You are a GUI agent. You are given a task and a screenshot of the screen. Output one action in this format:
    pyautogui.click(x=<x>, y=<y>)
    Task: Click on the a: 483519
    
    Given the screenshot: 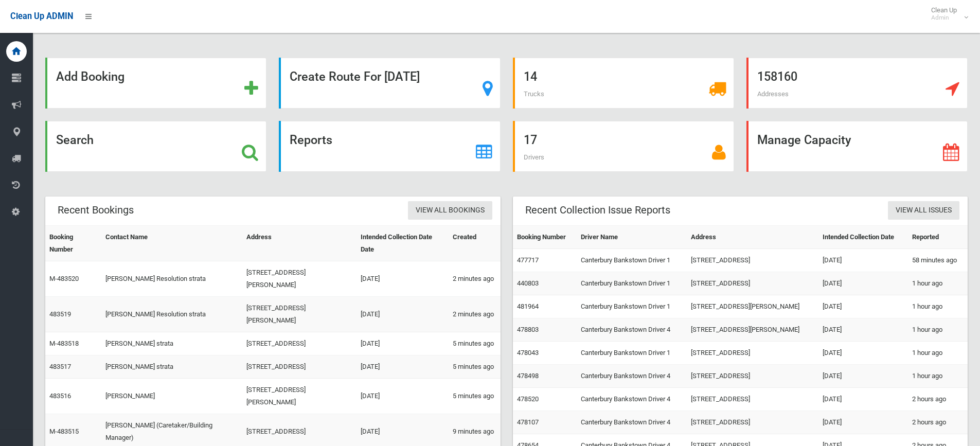 What is the action you would take?
    pyautogui.click(x=60, y=314)
    